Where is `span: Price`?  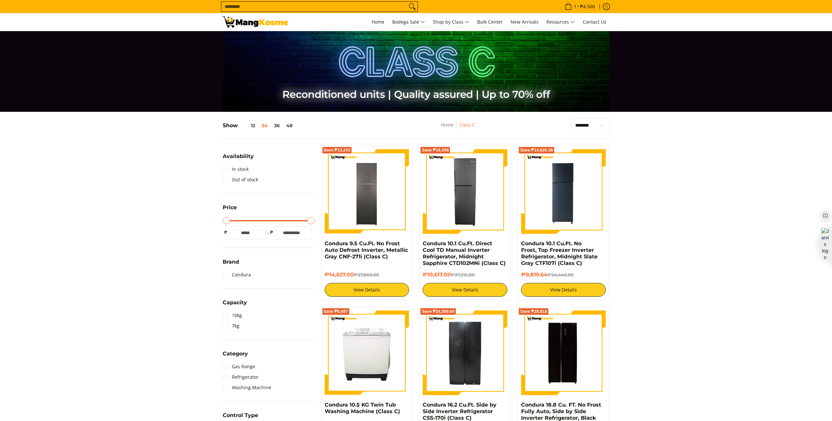
span: Price is located at coordinates (230, 208).